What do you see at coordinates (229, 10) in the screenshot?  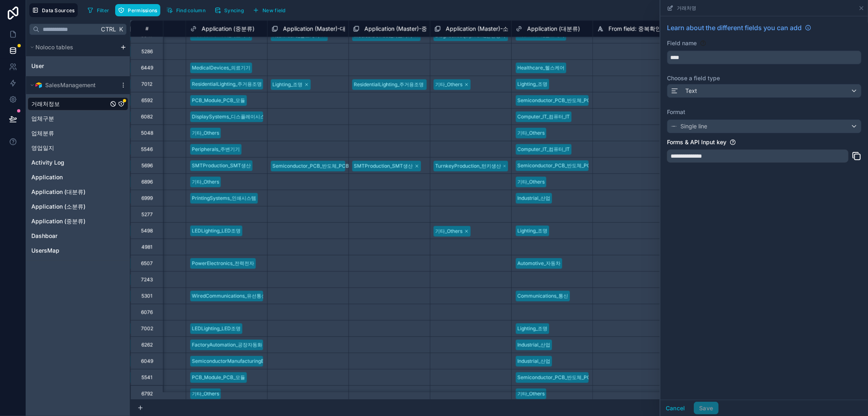 I see `button: Syncing` at bounding box center [229, 10].